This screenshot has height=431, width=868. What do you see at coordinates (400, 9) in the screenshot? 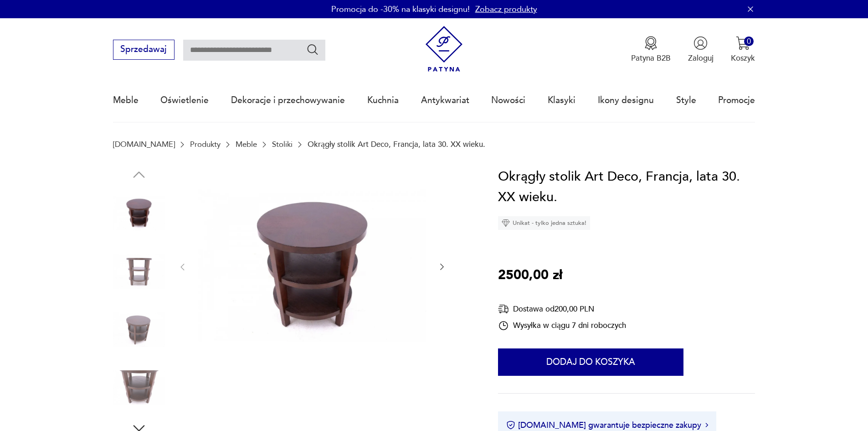
I see `p: Promocja do -30% na klasyki designu!` at bounding box center [400, 9].